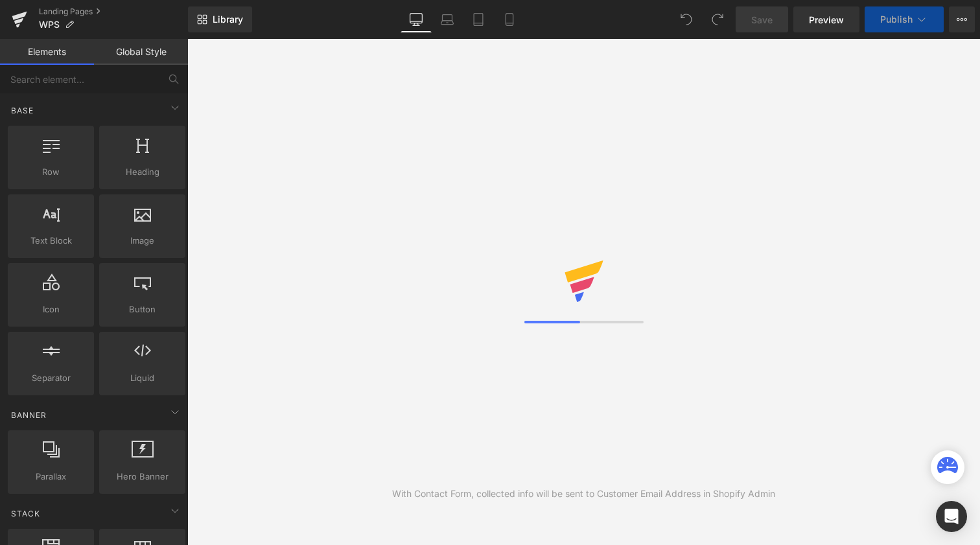 The width and height of the screenshot is (980, 545). Describe the element at coordinates (479, 20) in the screenshot. I see `a: Tablet` at that location.